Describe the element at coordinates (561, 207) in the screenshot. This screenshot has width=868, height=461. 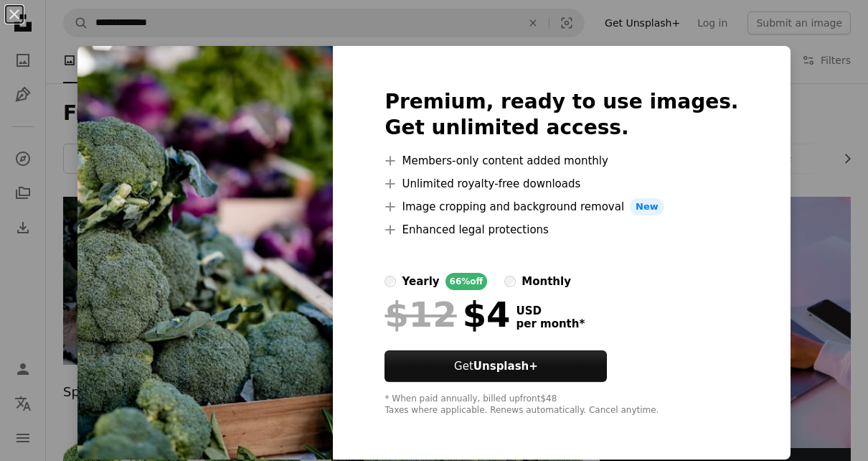
I see `li: Image cropping and background removal` at that location.